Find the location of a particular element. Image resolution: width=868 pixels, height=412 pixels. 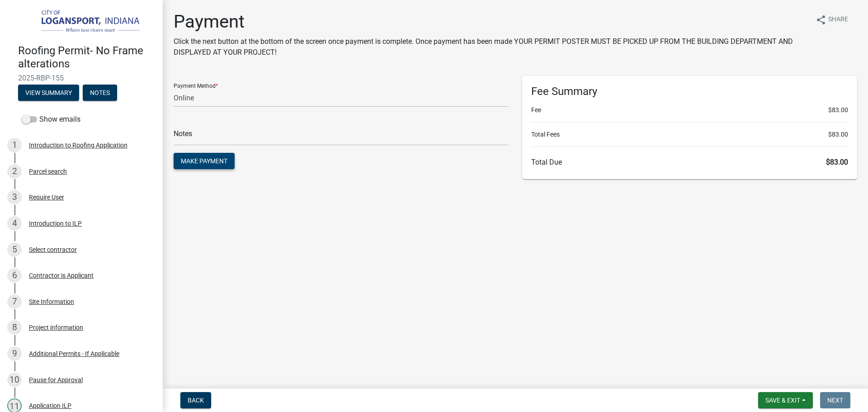

h4: Roofing Permit- No Frame alterations is located at coordinates (87, 57).